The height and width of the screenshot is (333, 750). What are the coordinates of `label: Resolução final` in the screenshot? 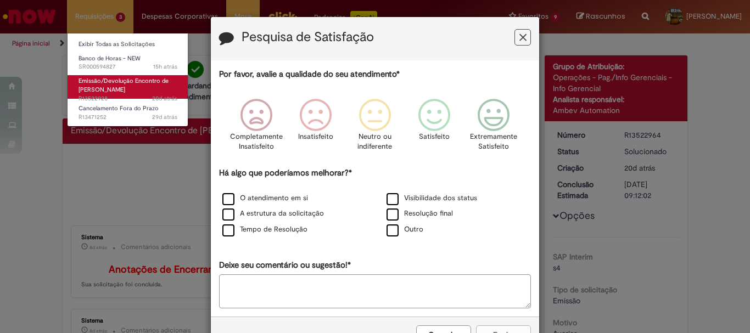 It's located at (419, 213).